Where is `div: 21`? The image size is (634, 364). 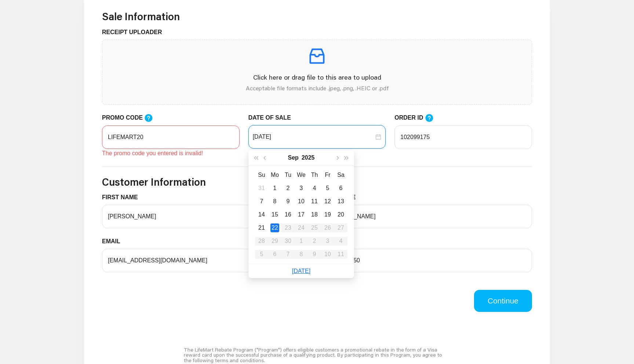
div: 21 is located at coordinates (262, 228).